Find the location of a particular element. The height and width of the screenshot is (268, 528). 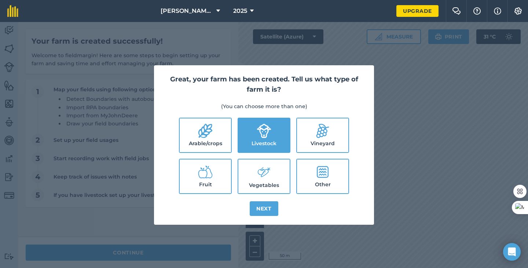

img: Two speech bubbles overlapping with the left bubble in the forefront is located at coordinates (457, 11).